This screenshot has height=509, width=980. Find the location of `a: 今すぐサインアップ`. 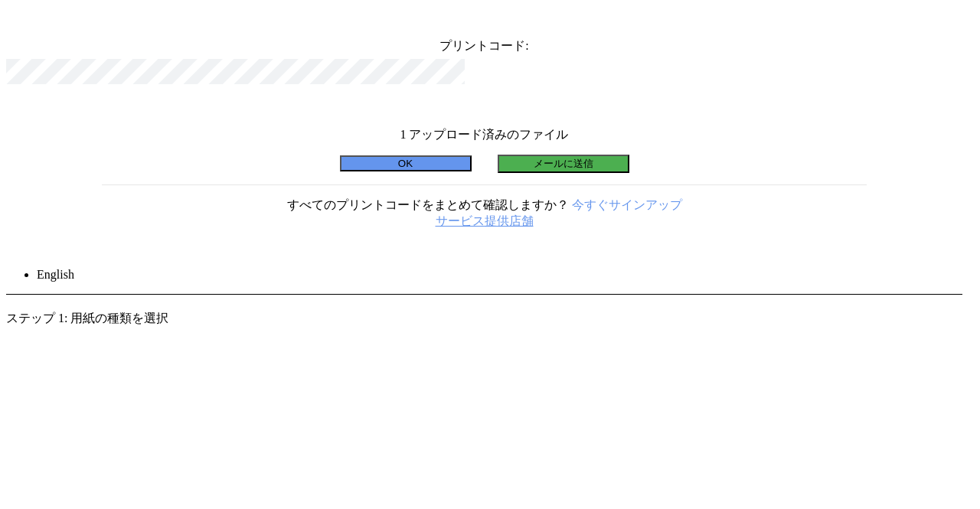

a: 今すぐサインアップ is located at coordinates (627, 204).